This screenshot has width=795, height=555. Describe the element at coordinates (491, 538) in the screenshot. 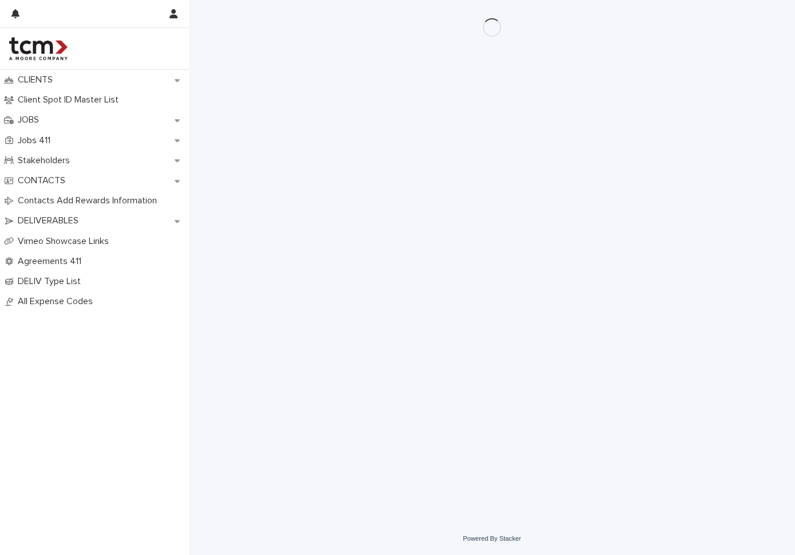

I see `a: Powered By Stacker` at that location.